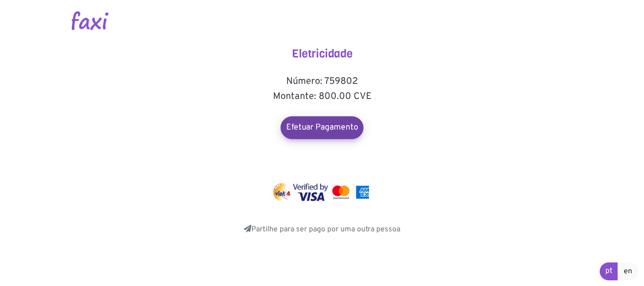  I want to click on a: Partilhe para ser pago por uma outra pessoa, so click(322, 230).